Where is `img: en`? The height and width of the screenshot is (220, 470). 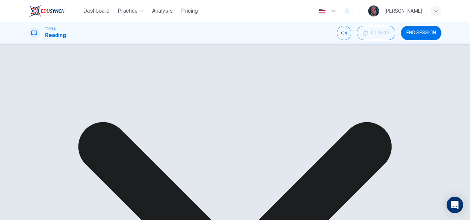
img: en is located at coordinates (322, 11).